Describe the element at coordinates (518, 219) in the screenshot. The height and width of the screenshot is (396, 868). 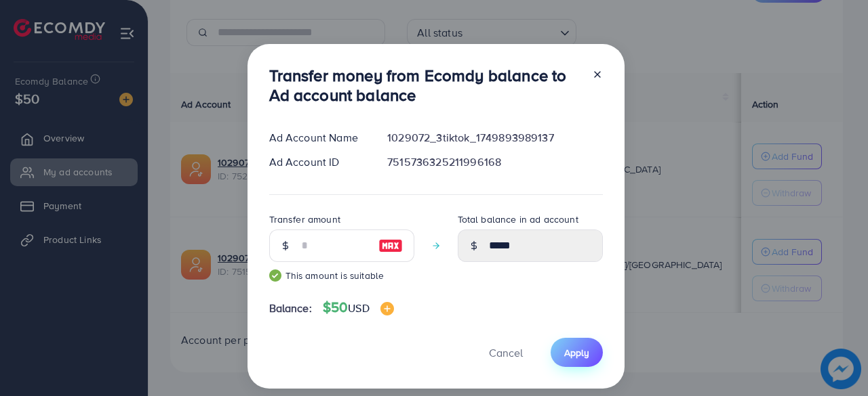
I see `label: Total balance in ad account` at that location.